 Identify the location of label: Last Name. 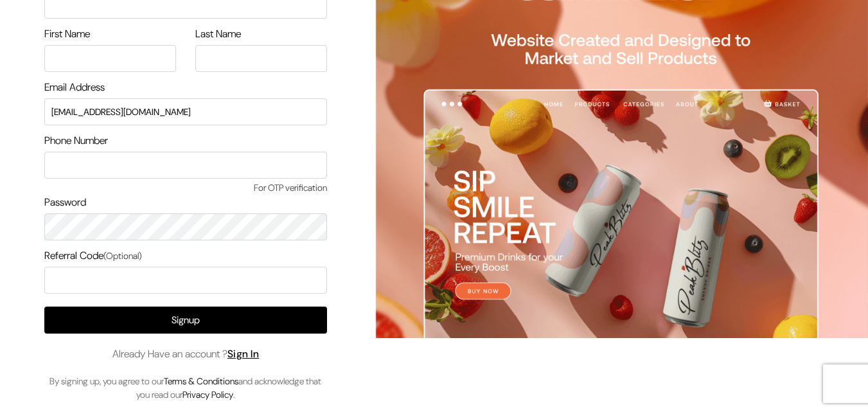
(218, 34).